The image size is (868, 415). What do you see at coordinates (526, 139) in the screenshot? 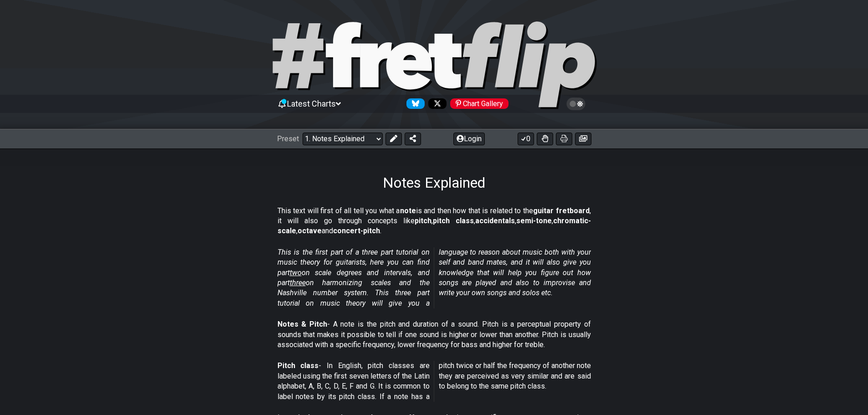
I see `button: 0` at bounding box center [526, 139].